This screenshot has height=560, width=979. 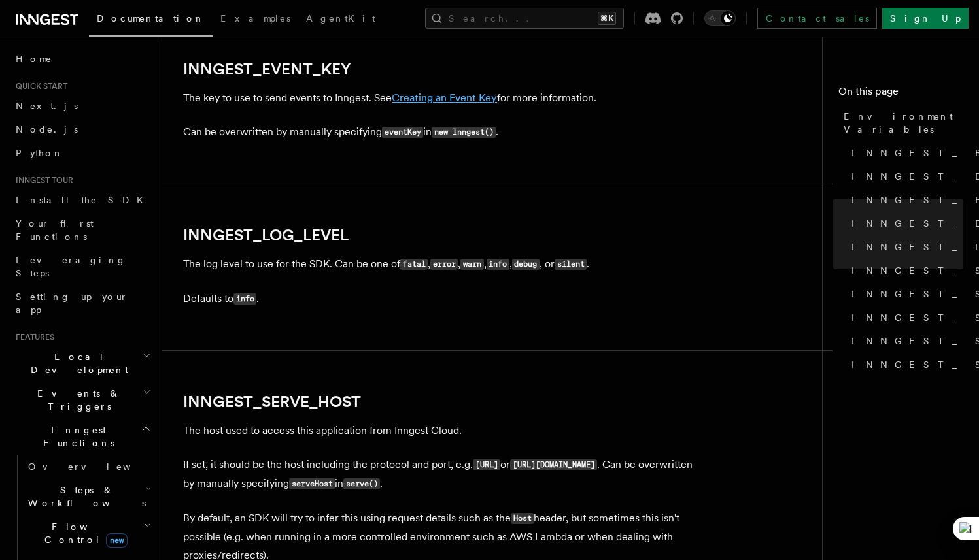 I want to click on a: Your first Functions, so click(x=82, y=230).